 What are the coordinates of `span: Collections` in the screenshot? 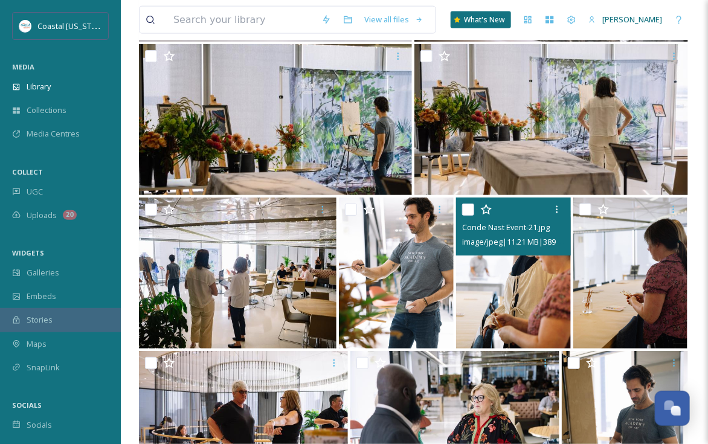 It's located at (47, 110).